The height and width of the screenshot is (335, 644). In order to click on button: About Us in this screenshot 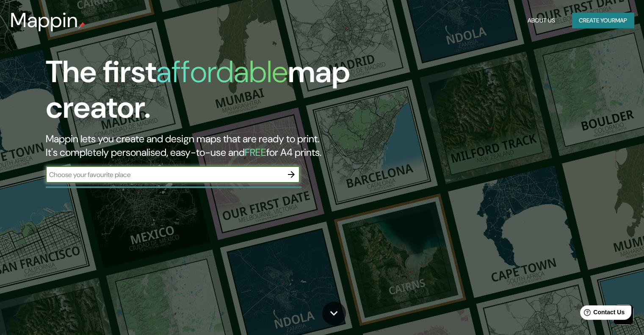, I will do `click(541, 20)`.